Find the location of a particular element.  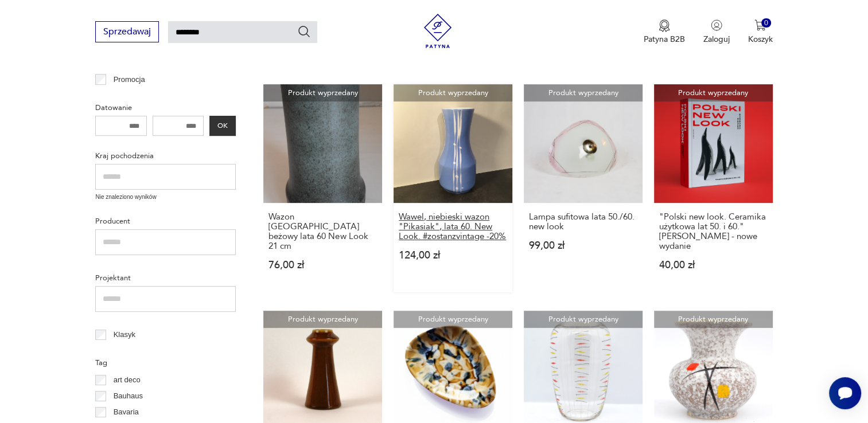

p: Datowanie is located at coordinates (165, 108).